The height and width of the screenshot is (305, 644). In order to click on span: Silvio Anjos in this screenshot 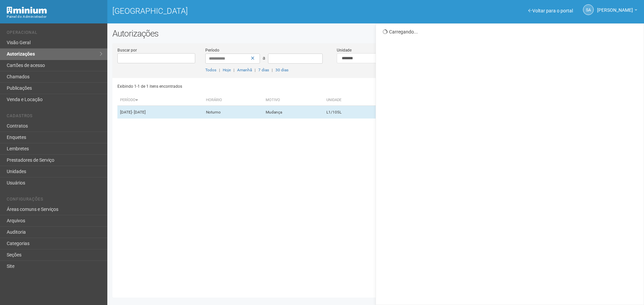, I will do `click(615, 7)`.